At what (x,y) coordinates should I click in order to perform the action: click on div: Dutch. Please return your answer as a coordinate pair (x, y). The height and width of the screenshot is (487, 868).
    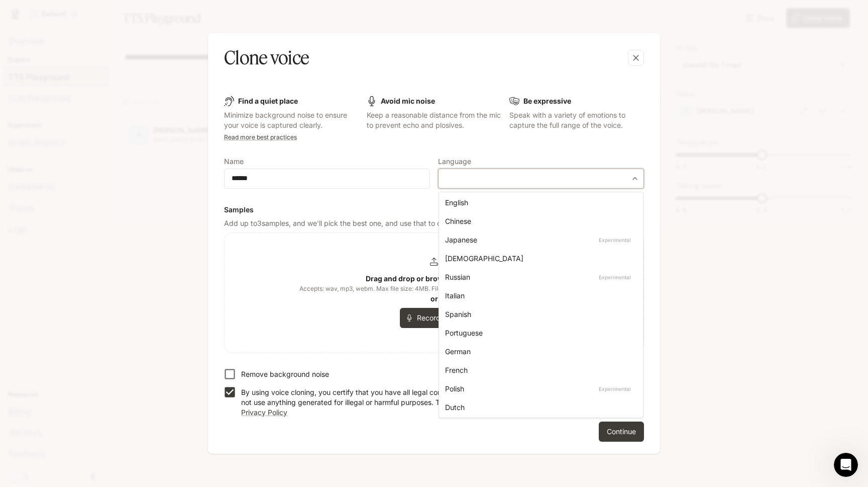
    Looking at the image, I should click on (539, 407).